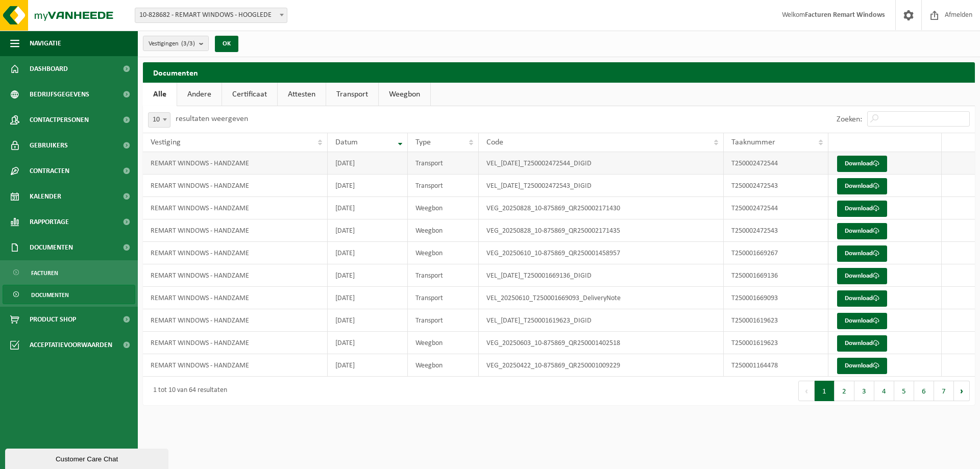 Image resolution: width=980 pixels, height=469 pixels. Describe the element at coordinates (776, 298) in the screenshot. I see `td: T250001669093` at that location.